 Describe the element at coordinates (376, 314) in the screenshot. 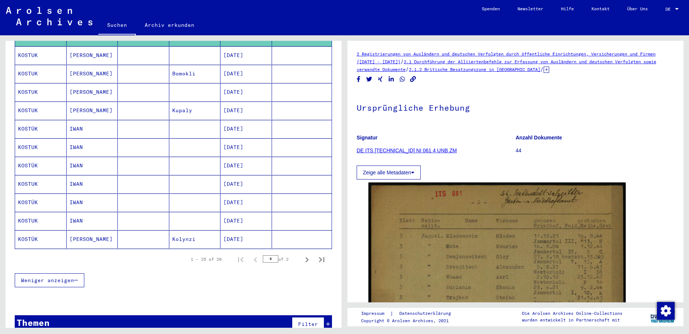

I see `a: Impressum` at that location.